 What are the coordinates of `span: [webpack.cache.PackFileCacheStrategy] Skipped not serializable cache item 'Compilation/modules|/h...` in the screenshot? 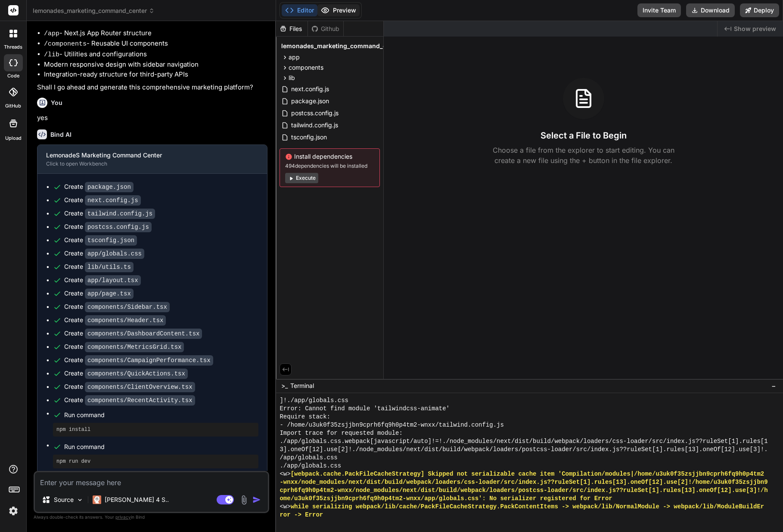 It's located at (527, 474).